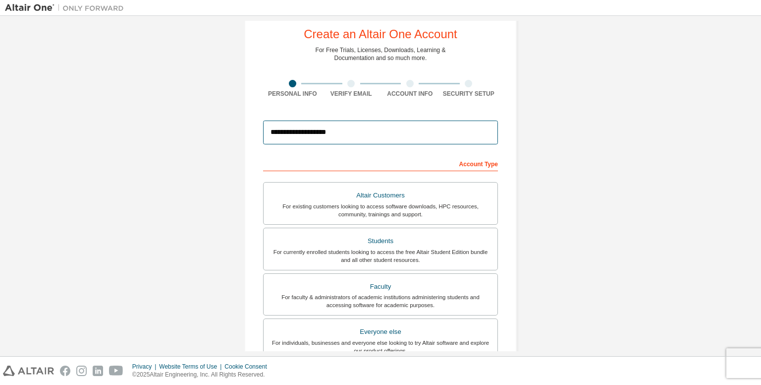  What do you see at coordinates (381, 54) in the screenshot?
I see `div: For Free Trials, Licenses, Downloads, Learning & Documentation and so much more.` at bounding box center [381, 54].